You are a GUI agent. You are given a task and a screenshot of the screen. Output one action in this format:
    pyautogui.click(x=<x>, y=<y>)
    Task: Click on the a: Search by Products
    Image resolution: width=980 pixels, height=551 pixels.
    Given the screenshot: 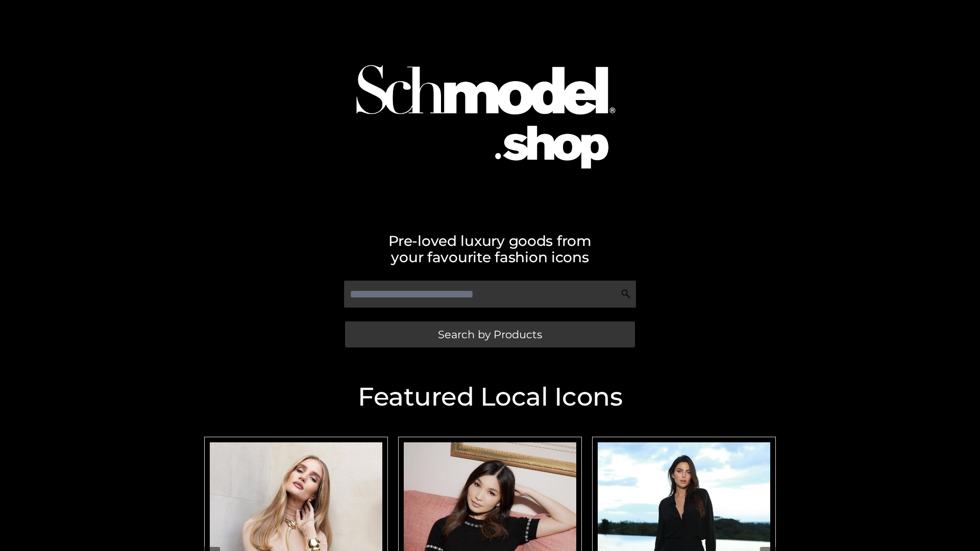 What is the action you would take?
    pyautogui.click(x=490, y=334)
    